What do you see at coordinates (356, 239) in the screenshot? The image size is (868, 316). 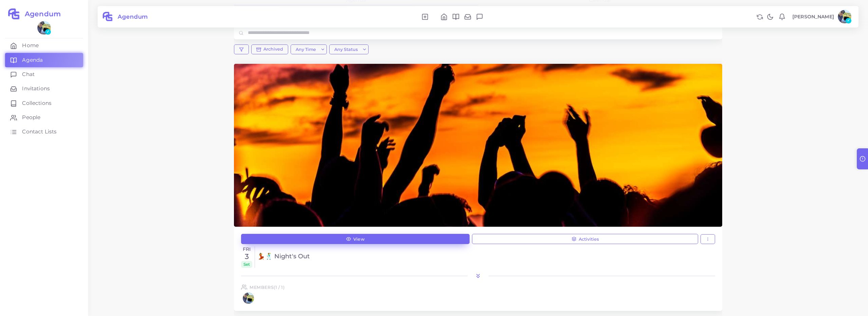 I see `a: View` at bounding box center [356, 239].